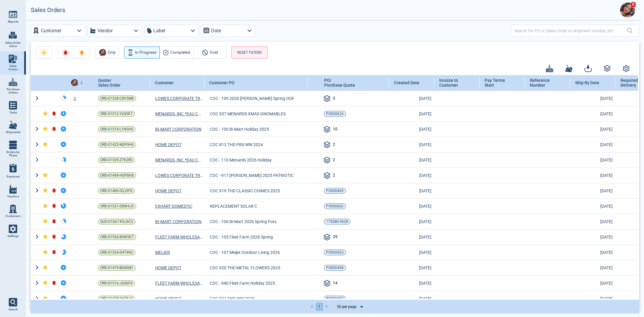 This screenshot has height=317, width=644. I want to click on span: 29, so click(335, 238).